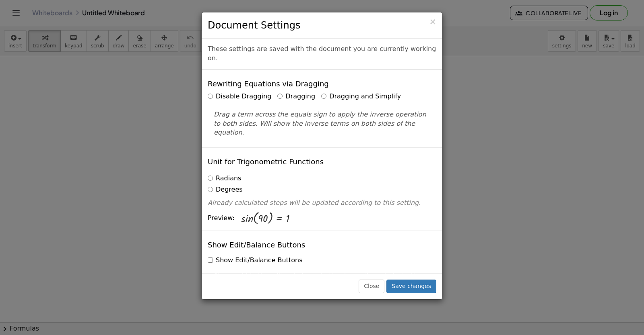 The image size is (644, 335). I want to click on p: Drag a term across the equals sign to apply the inverse operation to both sides. Will show the in..., so click(322, 124).